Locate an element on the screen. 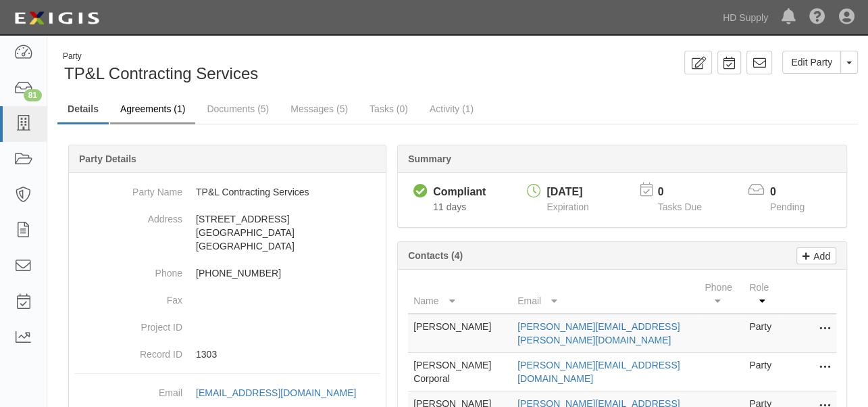 This screenshot has width=868, height=407. div: TP&L Contracting Services is located at coordinates (252, 67).